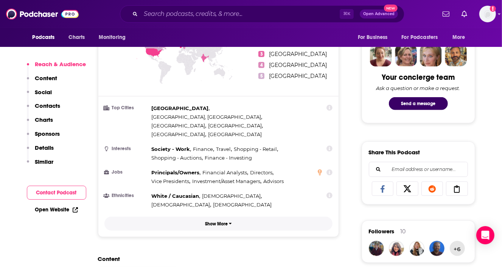 This screenshot has height=267, width=502. I want to click on p: Contacts, so click(48, 105).